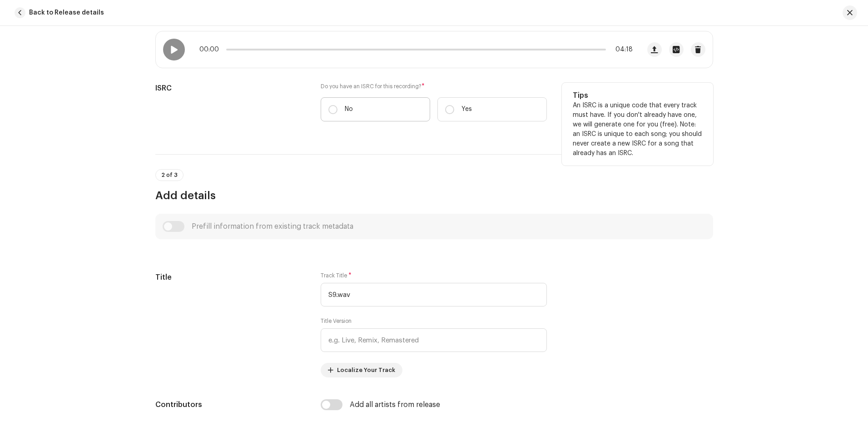  I want to click on input: e.g. Live, Remix, Remastered, so click(434, 340).